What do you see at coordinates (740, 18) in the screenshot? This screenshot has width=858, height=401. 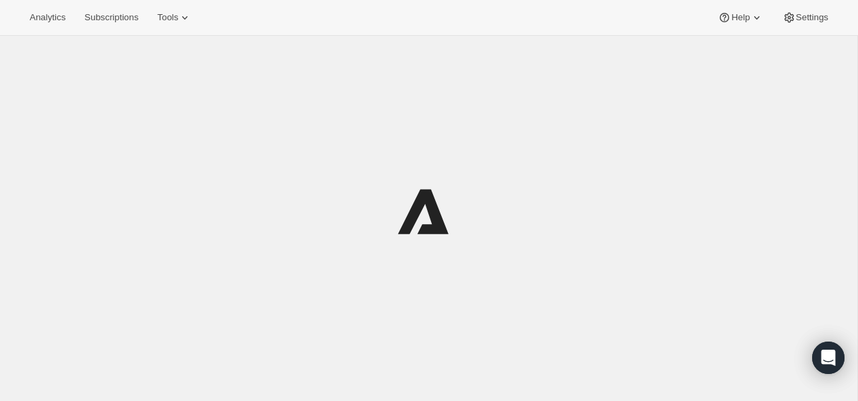 I see `span: Help` at bounding box center [740, 18].